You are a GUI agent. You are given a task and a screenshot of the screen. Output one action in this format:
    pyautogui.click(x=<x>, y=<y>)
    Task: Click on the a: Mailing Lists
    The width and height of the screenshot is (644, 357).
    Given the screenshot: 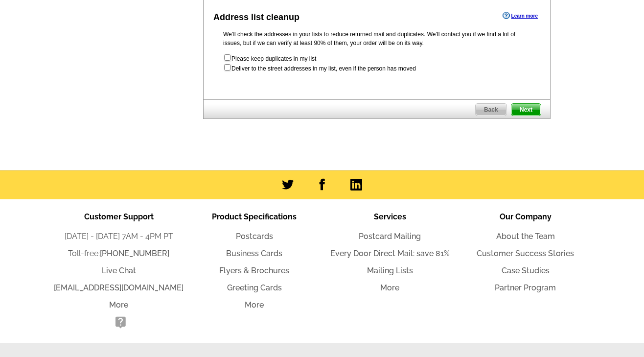 What is the action you would take?
    pyautogui.click(x=390, y=270)
    